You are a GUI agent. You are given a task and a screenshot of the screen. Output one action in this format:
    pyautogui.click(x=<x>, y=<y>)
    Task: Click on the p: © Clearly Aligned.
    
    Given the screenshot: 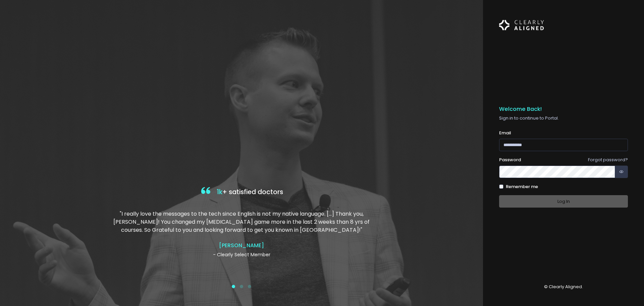 What is the action you would take?
    pyautogui.click(x=564, y=287)
    